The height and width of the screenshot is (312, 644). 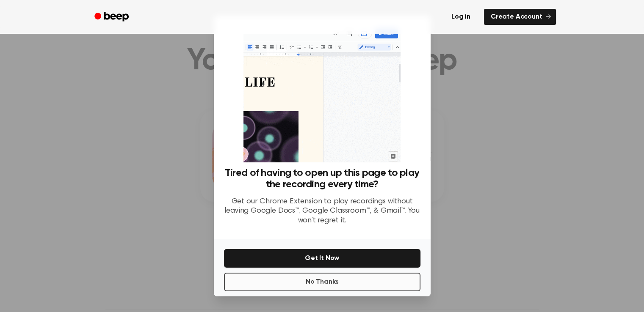 I want to click on a: Beep, so click(x=112, y=17).